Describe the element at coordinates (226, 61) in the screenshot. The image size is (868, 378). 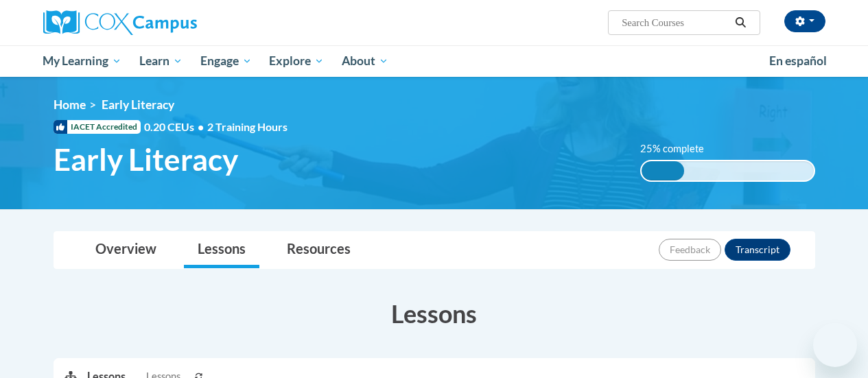
I see `a: Engage` at that location.